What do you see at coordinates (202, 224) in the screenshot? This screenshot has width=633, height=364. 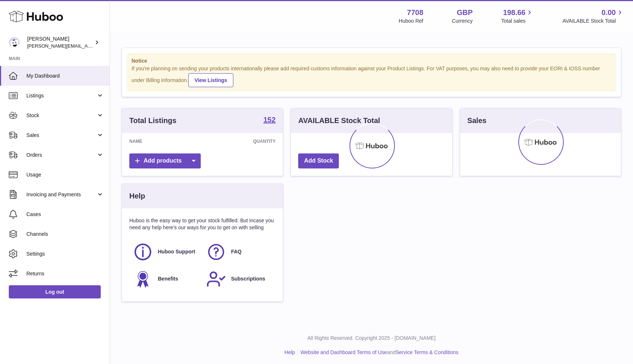 I see `p: Huboo is the easy way to get your stock fulfilled. But incase you need any help here's our ways f...` at bounding box center [202, 224].